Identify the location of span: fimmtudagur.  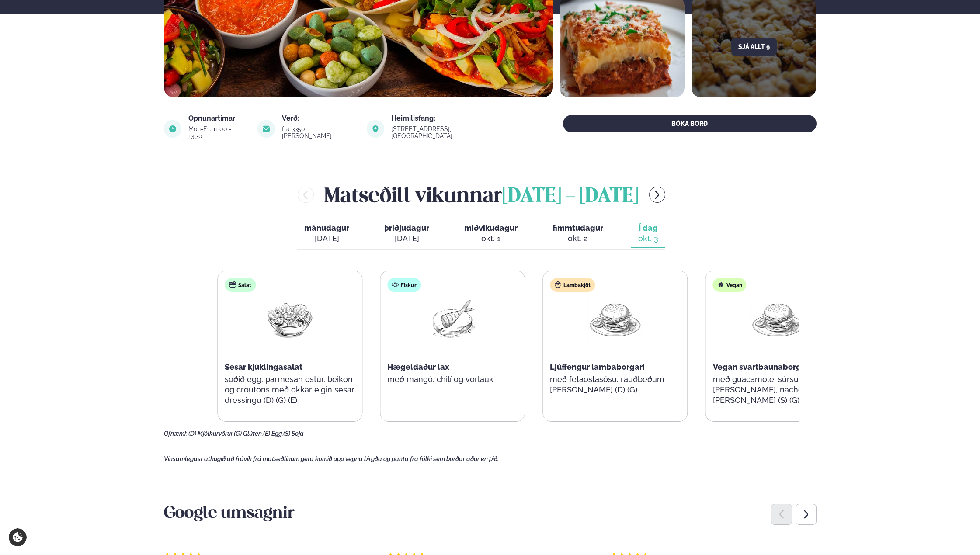
(578, 228).